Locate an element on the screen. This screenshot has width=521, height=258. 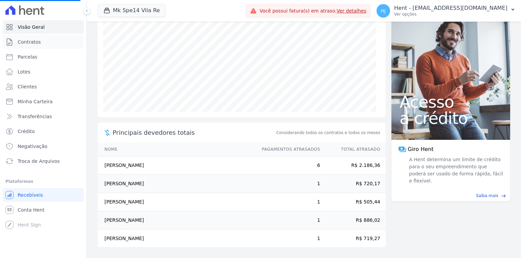
p: Ver opções is located at coordinates (451, 14).